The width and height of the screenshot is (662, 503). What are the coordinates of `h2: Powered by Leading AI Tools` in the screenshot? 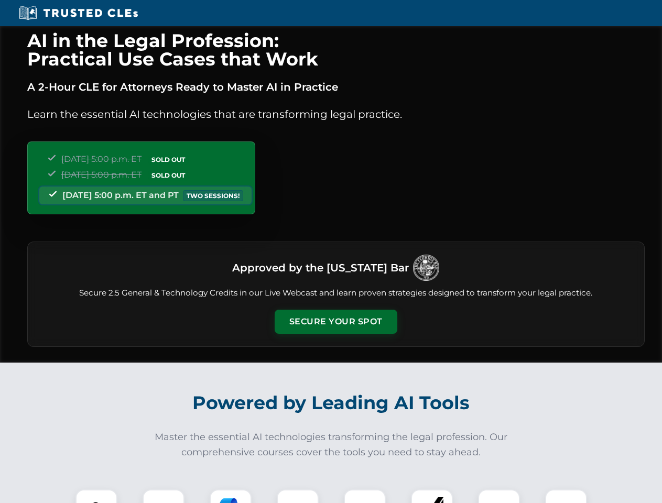 It's located at (331, 403).